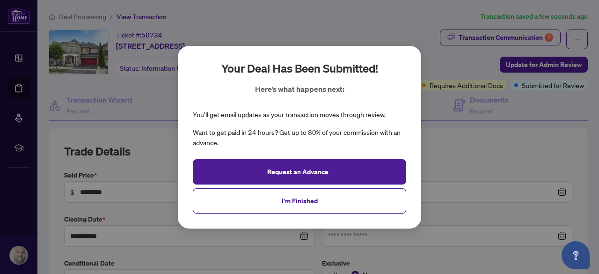 The image size is (599, 274). What do you see at coordinates (299, 171) in the screenshot?
I see `a: Request an Advance` at bounding box center [299, 171].